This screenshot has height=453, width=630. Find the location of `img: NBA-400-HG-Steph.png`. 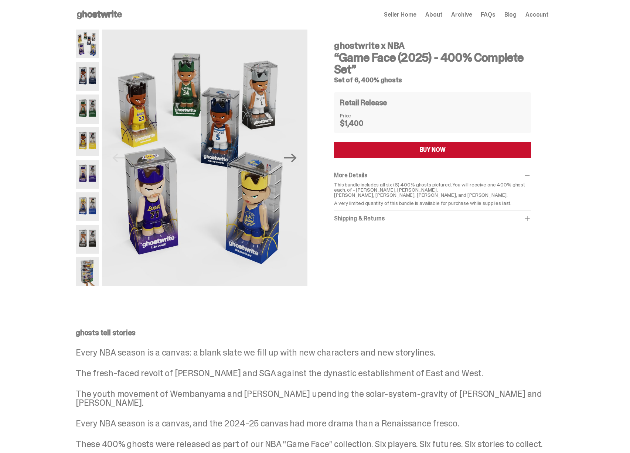

img: NBA-400-HG-Steph.png is located at coordinates (87, 207).